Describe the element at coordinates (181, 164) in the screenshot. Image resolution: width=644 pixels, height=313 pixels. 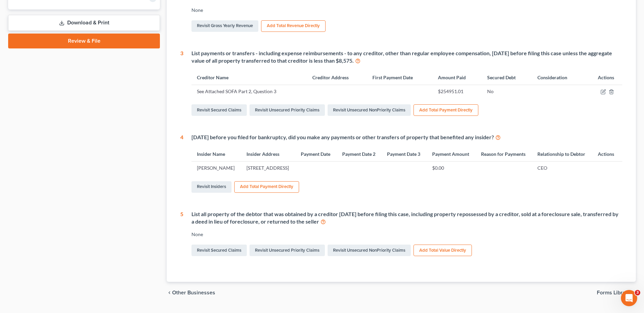
I see `div: 4` at that location.